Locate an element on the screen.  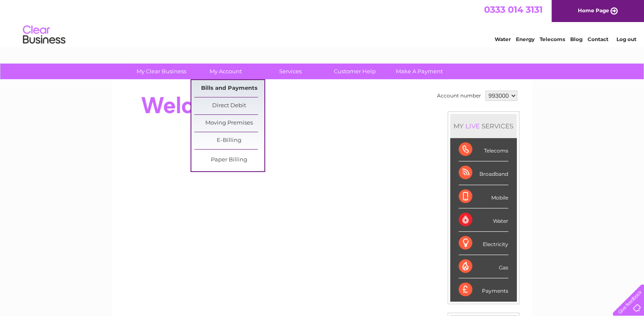
a: Moving Premises is located at coordinates (229, 123).